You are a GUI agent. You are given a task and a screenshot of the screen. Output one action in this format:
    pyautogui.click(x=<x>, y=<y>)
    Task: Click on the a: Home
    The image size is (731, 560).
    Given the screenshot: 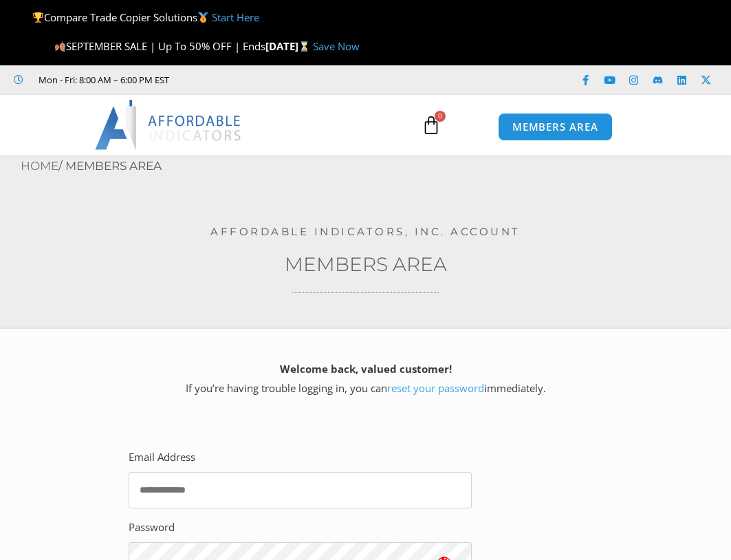 What is the action you would take?
    pyautogui.click(x=39, y=166)
    